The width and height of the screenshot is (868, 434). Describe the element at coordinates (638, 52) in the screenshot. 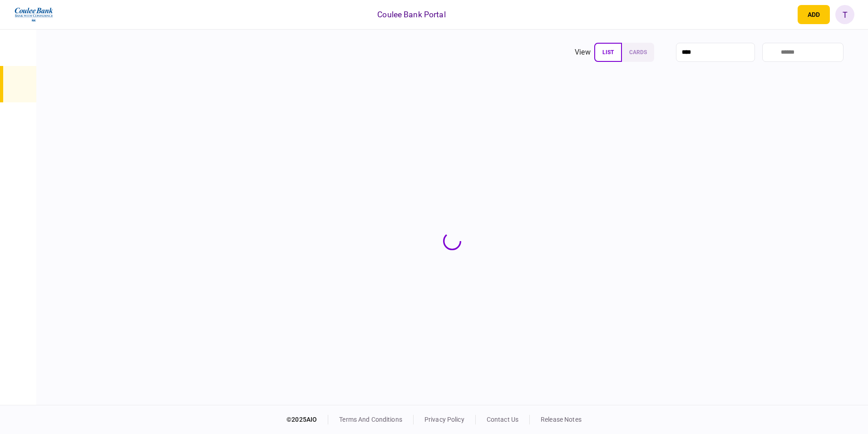

I see `span: cards` at that location.